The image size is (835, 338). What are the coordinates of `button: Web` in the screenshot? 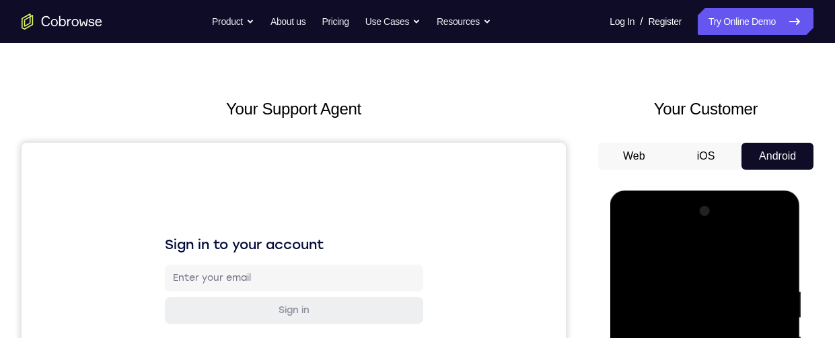 It's located at (634, 156).